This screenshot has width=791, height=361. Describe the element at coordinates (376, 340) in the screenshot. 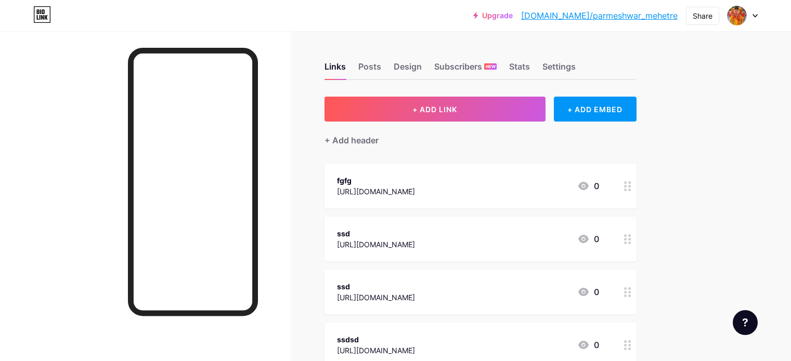

I see `div: ssdsd` at that location.